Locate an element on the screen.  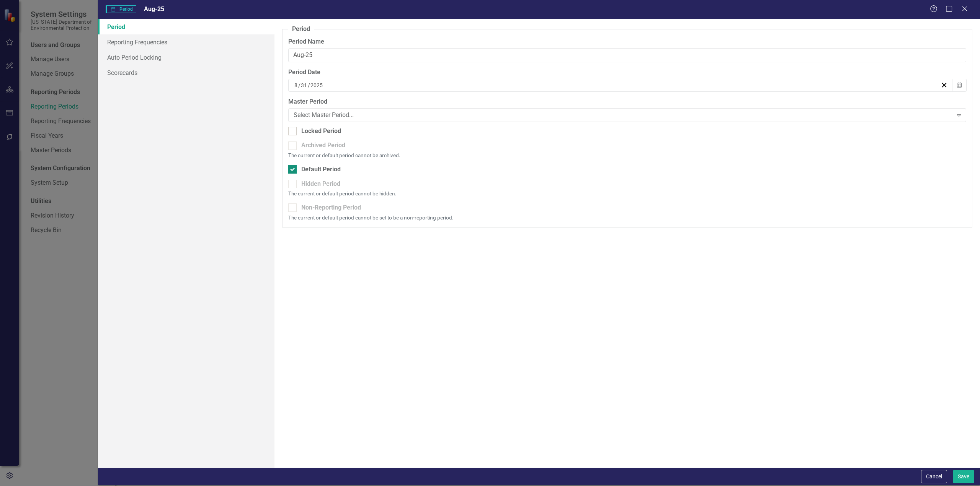
div: Non-Reporting Period is located at coordinates (331, 208).